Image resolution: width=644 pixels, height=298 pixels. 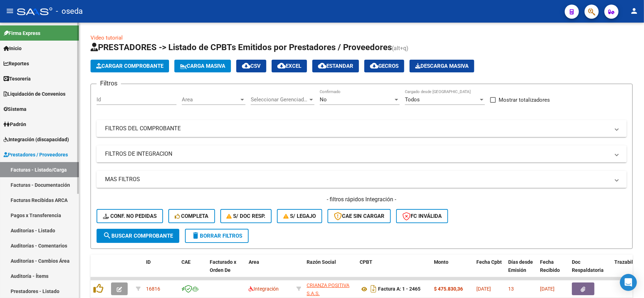 What do you see at coordinates (384, 66) in the screenshot?
I see `button: Gecros` at bounding box center [384, 66].